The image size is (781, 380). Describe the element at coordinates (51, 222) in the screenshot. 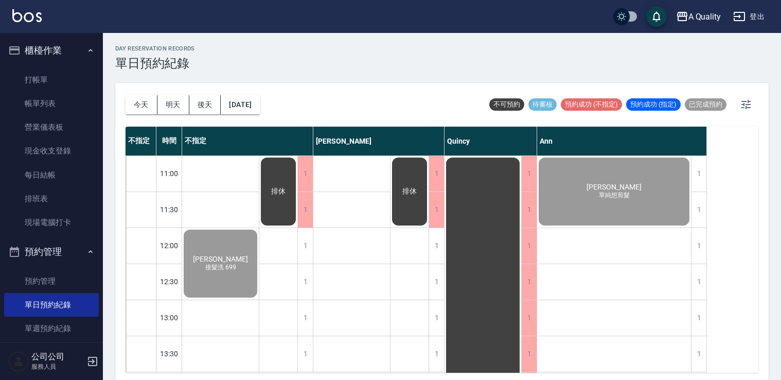

I see `a: 現場電腦打卡` at that location.